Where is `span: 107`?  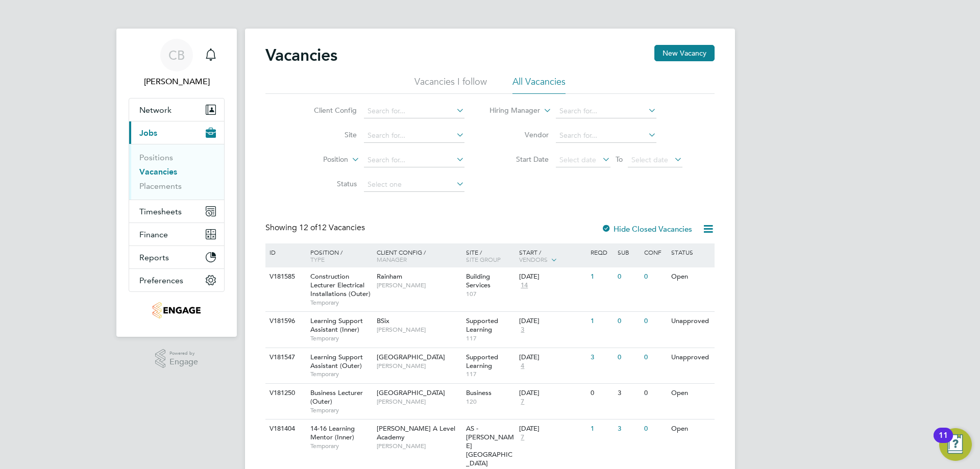
span: 107 is located at coordinates (490, 294).